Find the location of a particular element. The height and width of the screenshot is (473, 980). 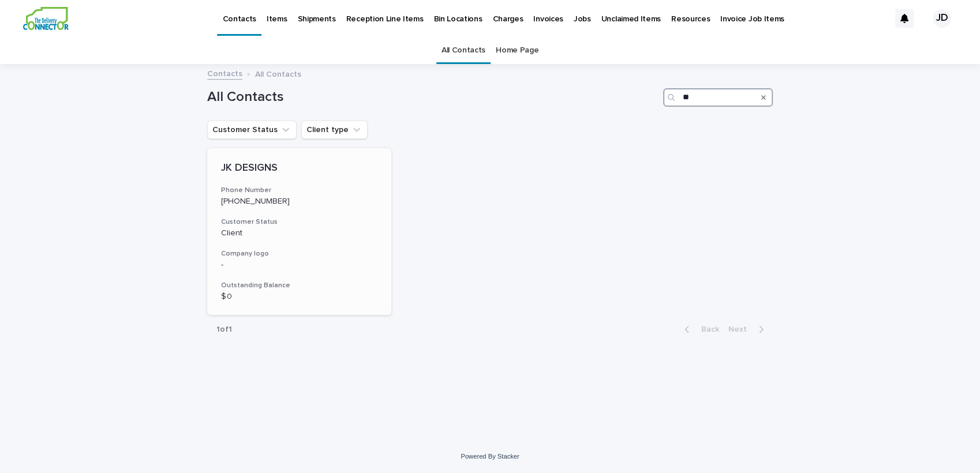

h3: Outstanding Balance is located at coordinates (299, 286).